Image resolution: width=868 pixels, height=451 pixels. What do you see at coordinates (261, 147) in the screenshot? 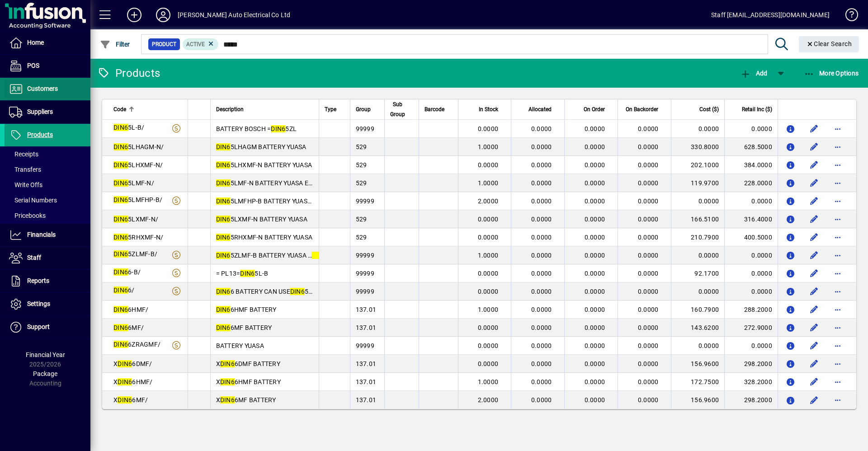
I see `span: 5LHAGM BATTERY YUASA` at bounding box center [261, 147].